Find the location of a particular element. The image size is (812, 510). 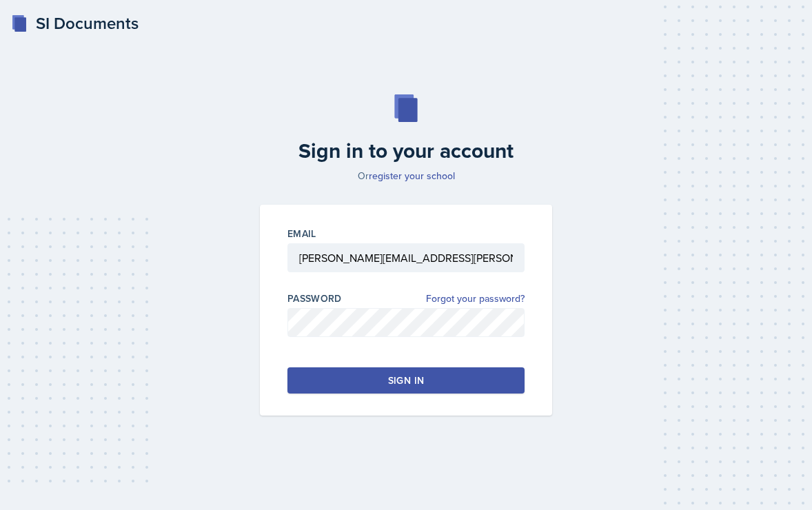

a: Forgot your password? is located at coordinates (475, 299).